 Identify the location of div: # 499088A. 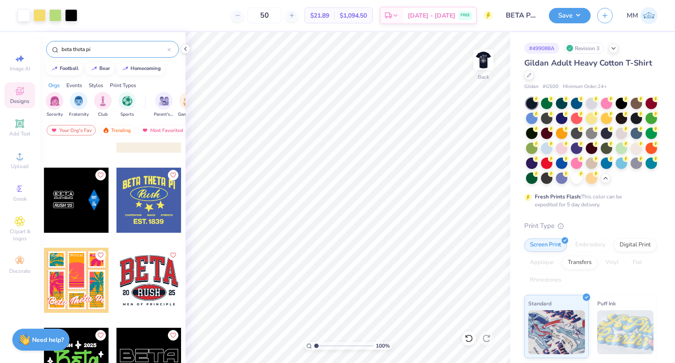
(542, 48).